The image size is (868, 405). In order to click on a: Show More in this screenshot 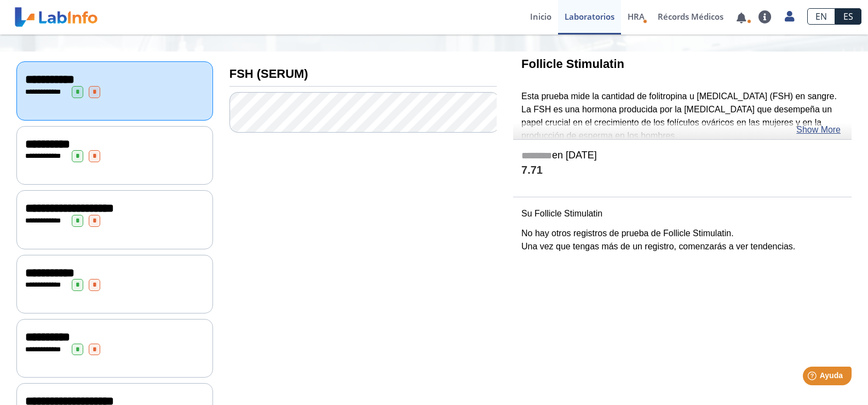, I will do `click(818, 130)`.